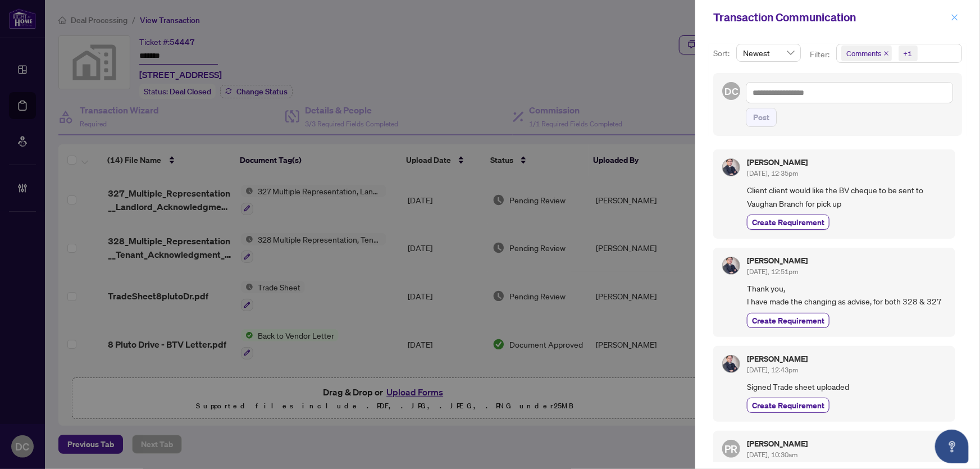  What do you see at coordinates (847, 295) in the screenshot?
I see `span: Thank you, I have made the changing as advise, for both 328 & 327` at bounding box center [847, 295].